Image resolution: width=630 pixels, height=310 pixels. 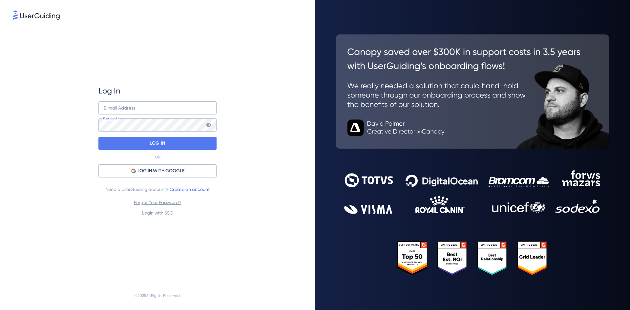 I want to click on a: Create an account, so click(x=190, y=189).